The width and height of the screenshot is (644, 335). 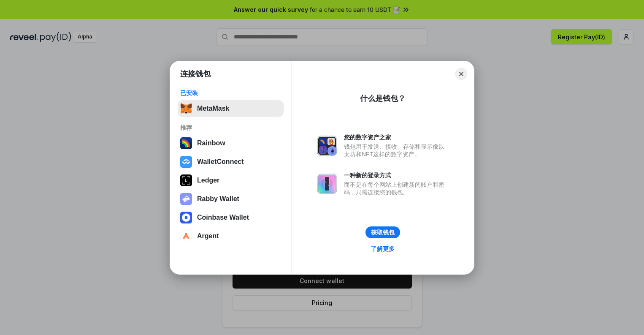 I want to click on img: svg+xml,%3Csvg%20fill%3D%22none%22%20height%3D%2233%22%20viewBox%3D%220%200%2035%2033%22%20width%..., so click(x=186, y=108).